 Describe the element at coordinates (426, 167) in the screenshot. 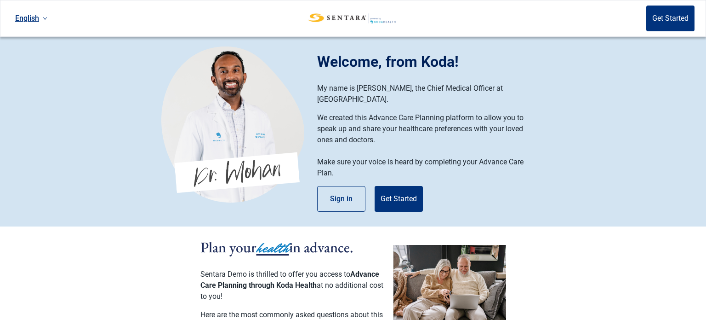

I see `p: Make sure your voice is heard by completing your Advance Care Plan.` at that location.